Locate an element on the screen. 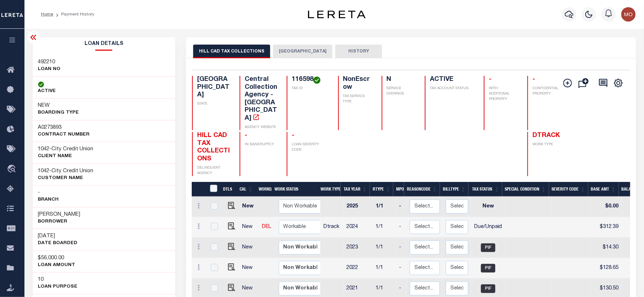 The width and height of the screenshot is (644, 297). p: TAX ID is located at coordinates (310, 88).